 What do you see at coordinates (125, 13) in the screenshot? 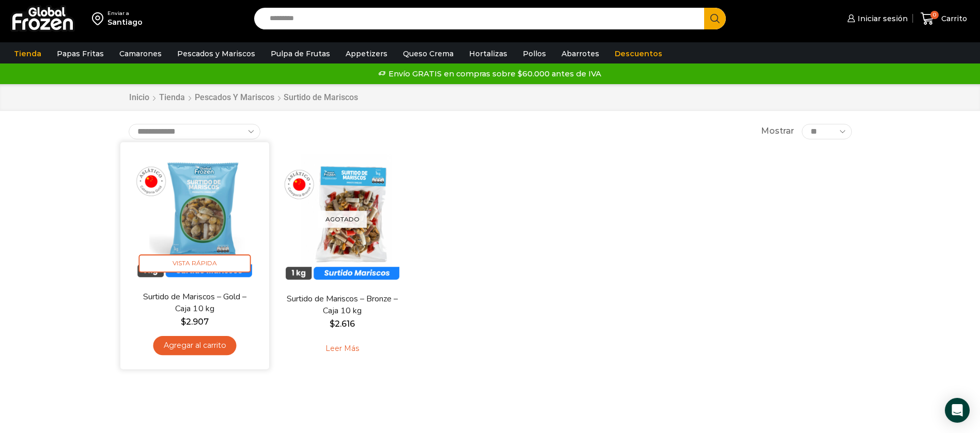
I see `div: Enviar a` at bounding box center [125, 13].